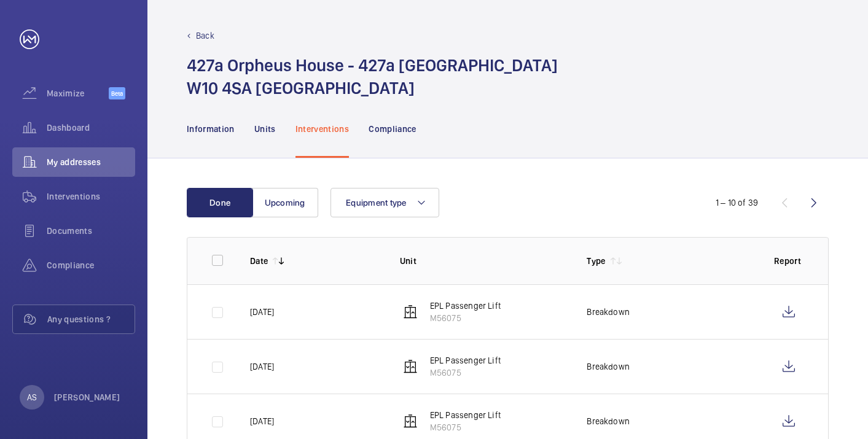  What do you see at coordinates (91, 320) in the screenshot?
I see `span: Any questions ?` at bounding box center [91, 320].